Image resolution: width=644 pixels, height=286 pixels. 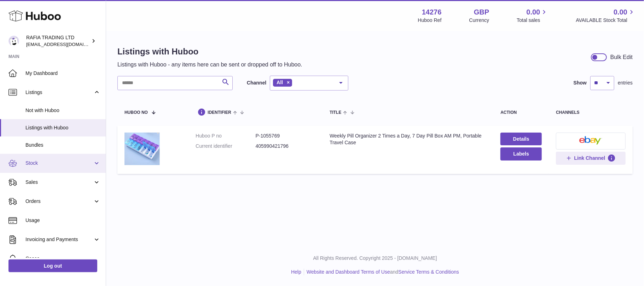 What do you see at coordinates (605, 20) in the screenshot?
I see `span: AVAILABLE Stock Total` at bounding box center [605, 20].